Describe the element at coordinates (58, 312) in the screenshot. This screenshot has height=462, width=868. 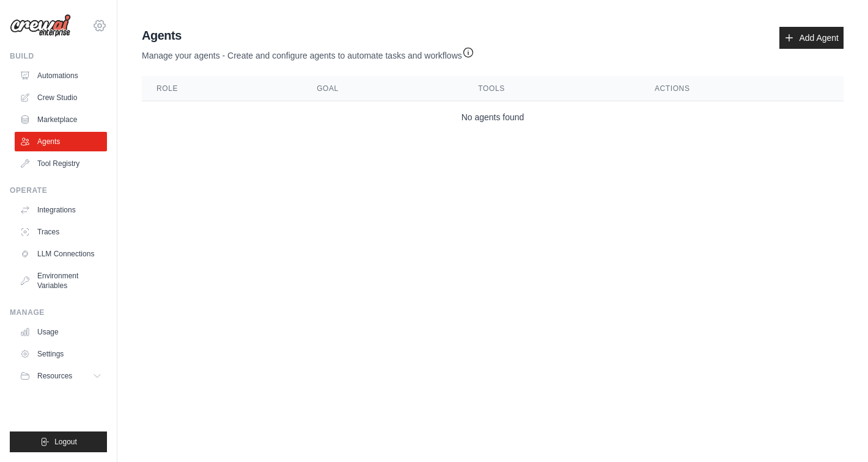
I see `div: Manage` at that location.